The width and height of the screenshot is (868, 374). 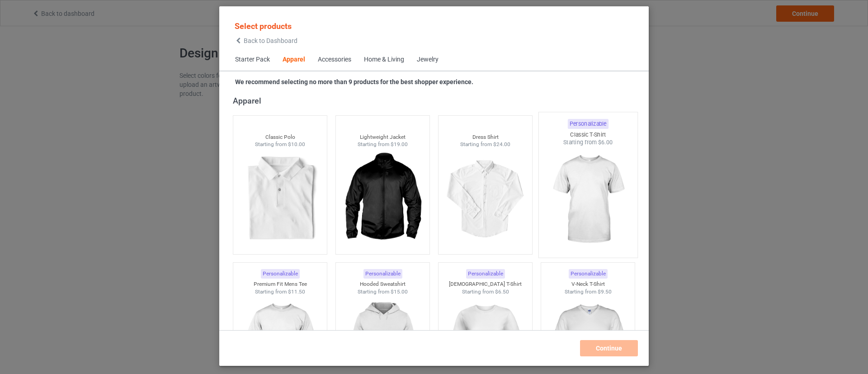 I want to click on div: V-Neck T-Shirt, so click(x=588, y=284).